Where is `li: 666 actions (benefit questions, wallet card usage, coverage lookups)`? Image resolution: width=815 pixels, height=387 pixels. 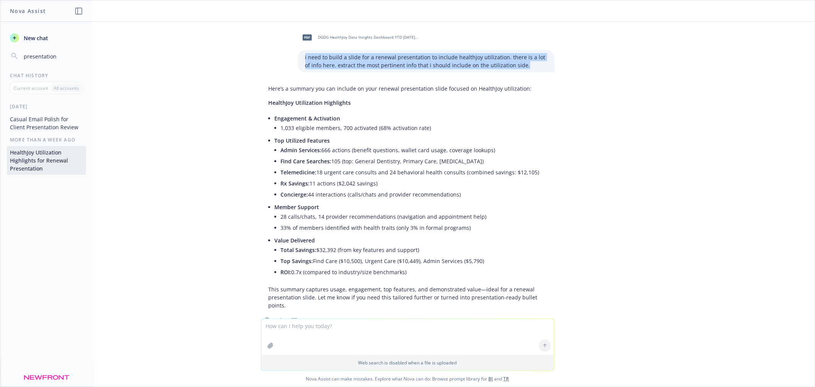
li: 666 actions (benefit questions, wallet card usage, coverage lookups) is located at coordinates (414, 150).